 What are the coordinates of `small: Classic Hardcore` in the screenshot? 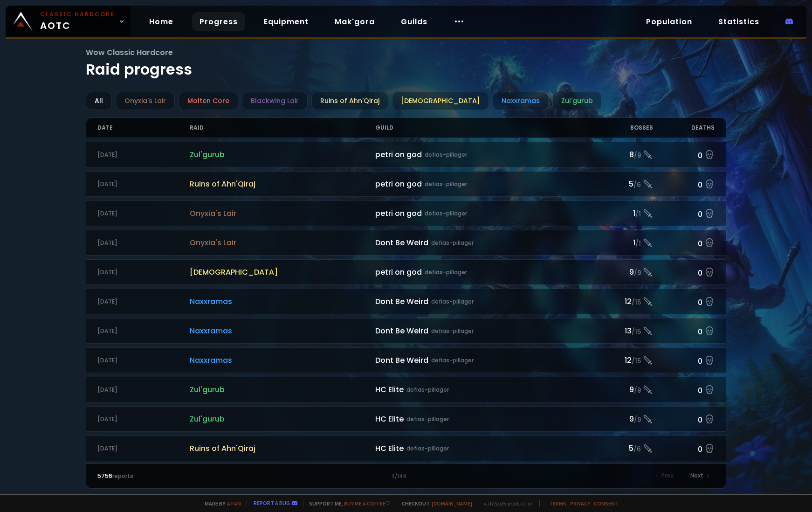 It's located at (77, 14).